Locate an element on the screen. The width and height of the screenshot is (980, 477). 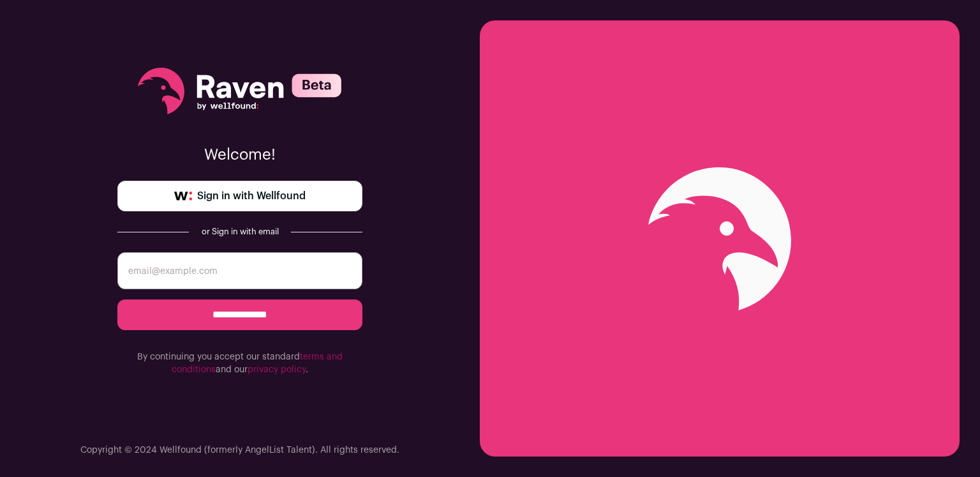
input: email@example.com is located at coordinates (240, 270).